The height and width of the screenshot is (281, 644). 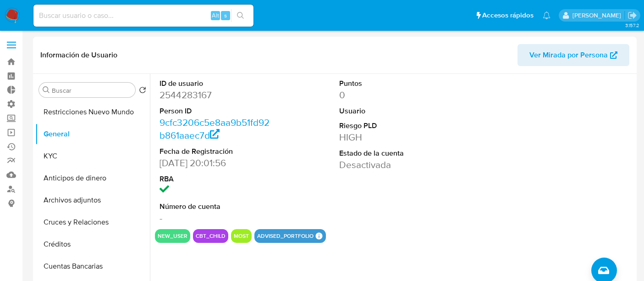 What do you see at coordinates (92, 222) in the screenshot?
I see `button: Cruces y Relaciones` at bounding box center [92, 222].